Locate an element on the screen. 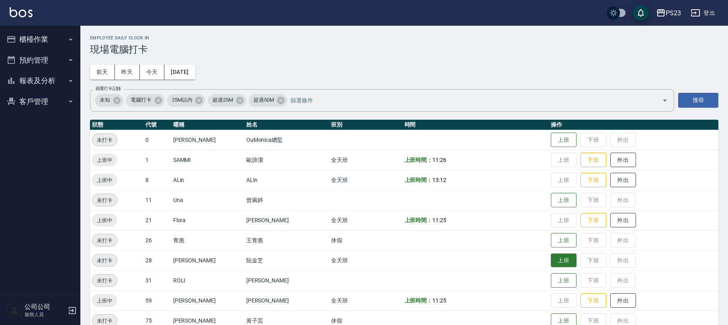 The width and height of the screenshot is (728, 325). button: PS23 is located at coordinates (669, 13).